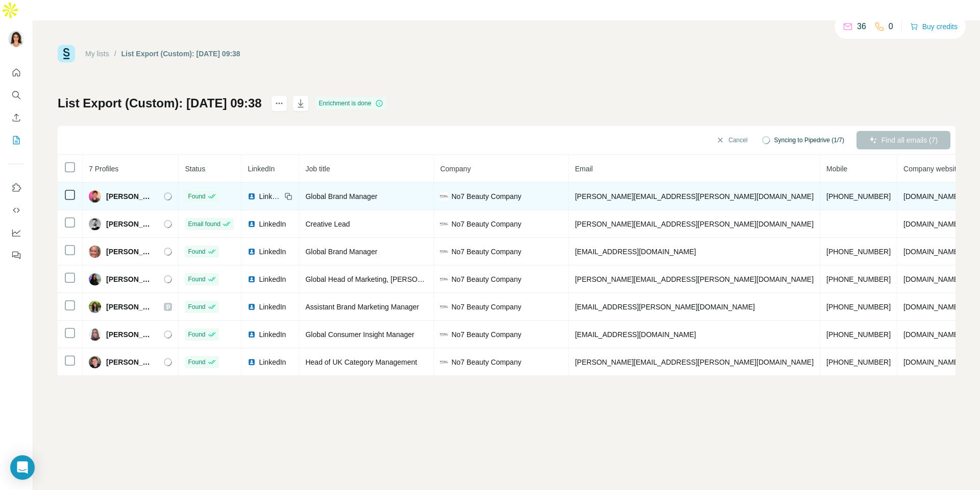 This screenshot has height=490, width=980. I want to click on span: 7 Profiles, so click(104, 169).